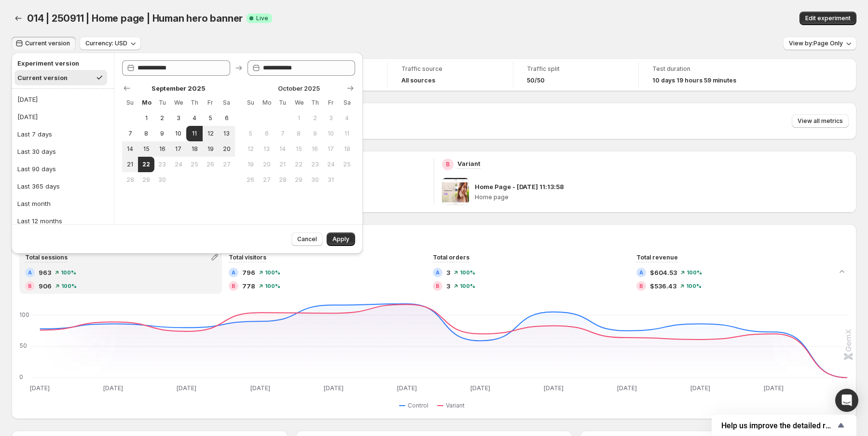  I want to click on button: Wednesday October 15 2025, so click(298, 149).